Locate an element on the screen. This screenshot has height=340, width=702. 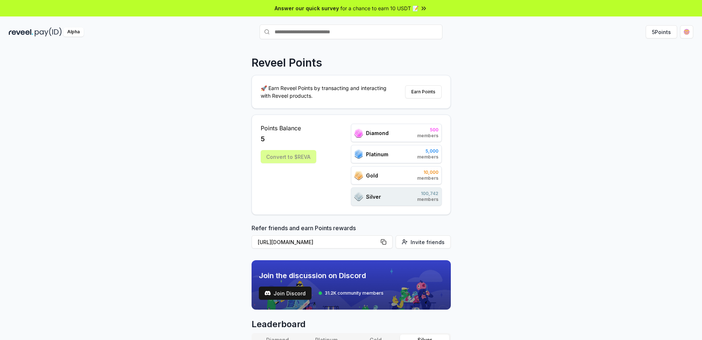
span: Silver is located at coordinates (373, 196).